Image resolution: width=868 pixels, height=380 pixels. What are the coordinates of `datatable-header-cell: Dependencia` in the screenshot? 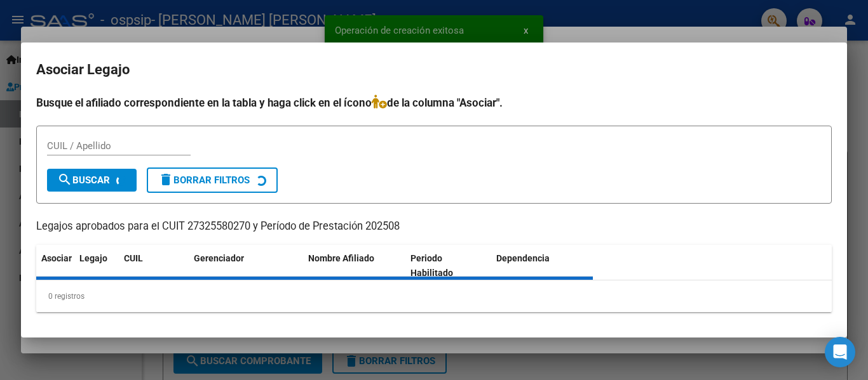 It's located at (542, 266).